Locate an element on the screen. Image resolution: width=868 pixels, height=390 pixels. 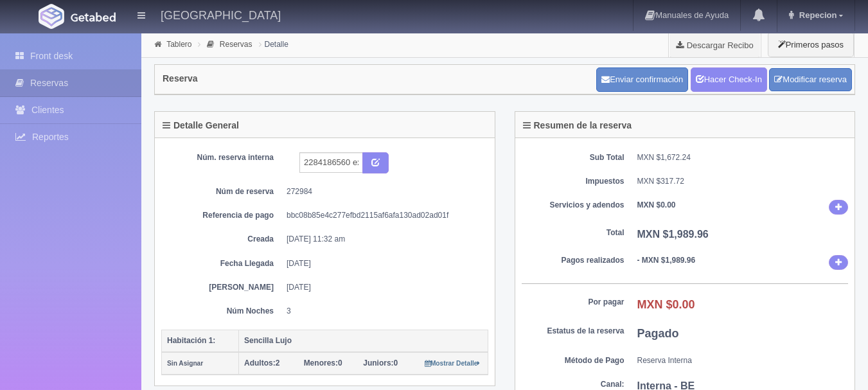
dt: Canal: is located at coordinates (573, 384).